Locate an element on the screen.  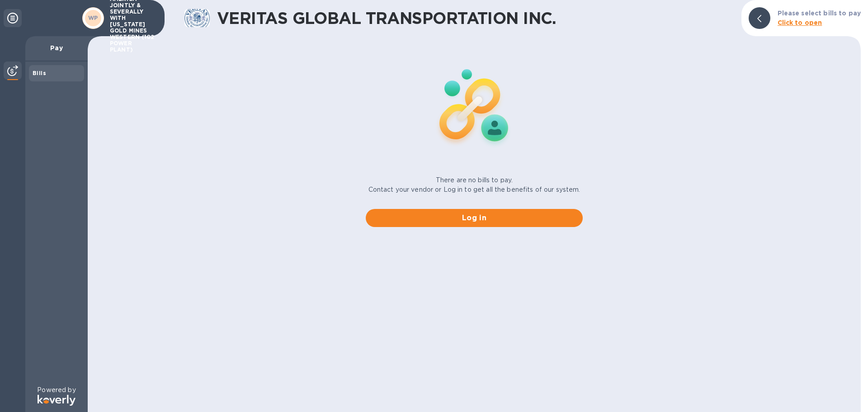
b: WP is located at coordinates (94, 17).